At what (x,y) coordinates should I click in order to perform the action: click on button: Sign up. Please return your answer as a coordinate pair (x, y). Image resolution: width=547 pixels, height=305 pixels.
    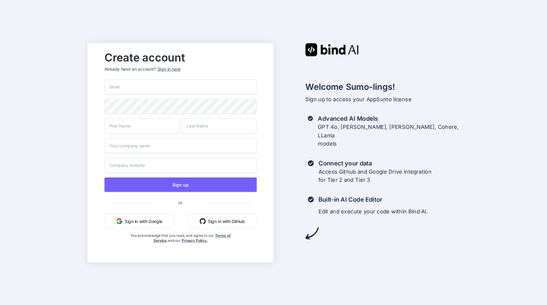
    Looking at the image, I should click on (181, 185).